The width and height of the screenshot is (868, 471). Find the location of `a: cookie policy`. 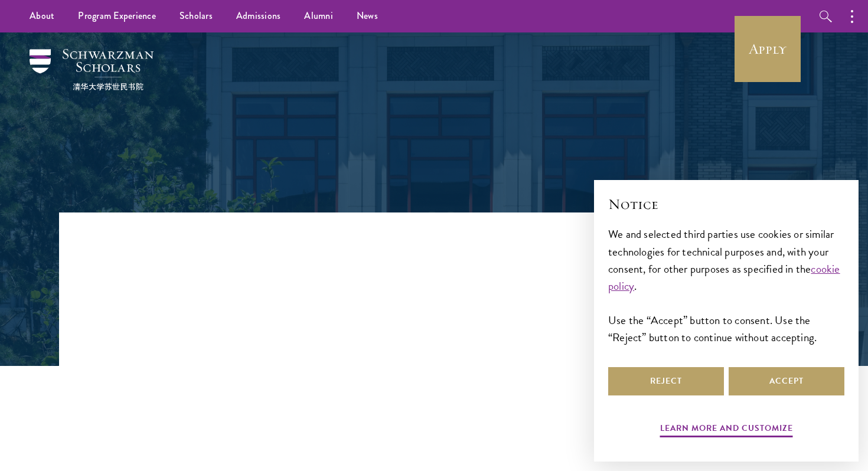

a: cookie policy is located at coordinates (724, 277).